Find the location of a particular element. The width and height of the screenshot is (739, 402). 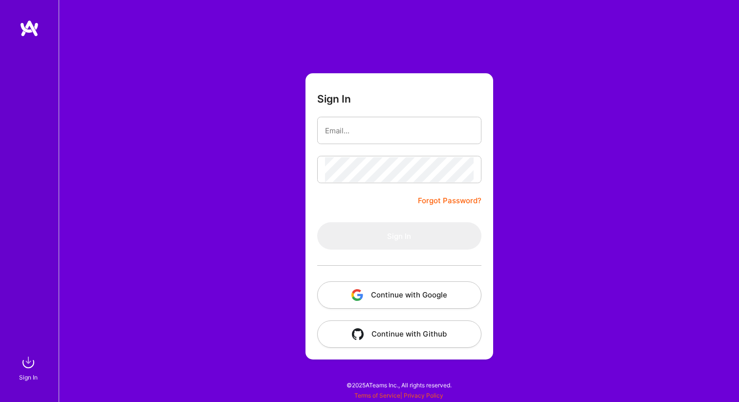

div: Sign In is located at coordinates (28, 377).